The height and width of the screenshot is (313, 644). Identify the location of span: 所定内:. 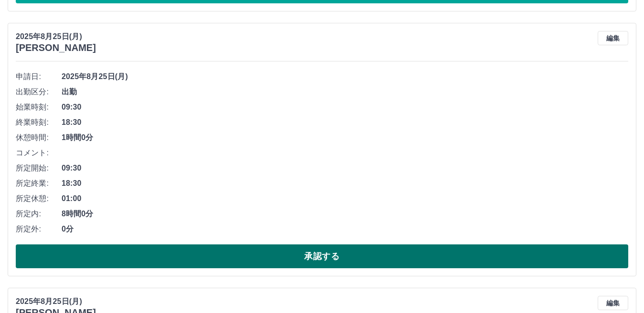
(39, 214).